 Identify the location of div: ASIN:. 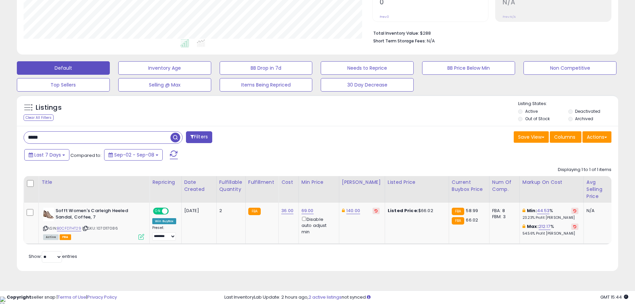
(94, 223).